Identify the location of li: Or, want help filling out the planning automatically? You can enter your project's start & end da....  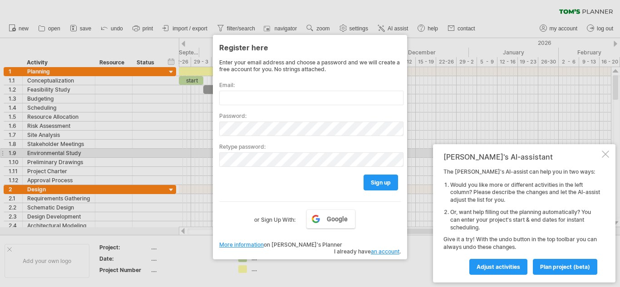
(525, 220).